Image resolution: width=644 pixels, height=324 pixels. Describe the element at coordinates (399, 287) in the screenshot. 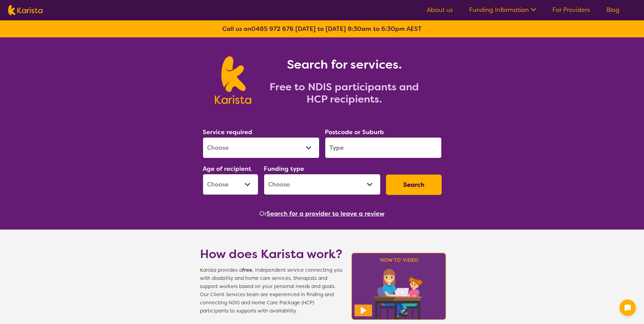

I see `img: Karista video` at that location.